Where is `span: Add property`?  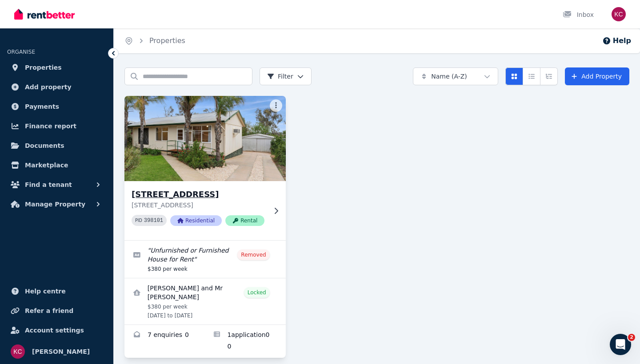 span: Add property is located at coordinates (48, 87).